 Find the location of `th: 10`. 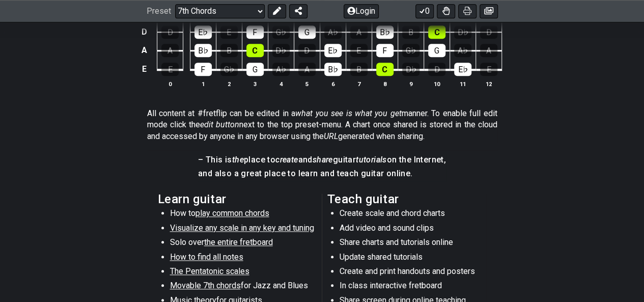

th: 10 is located at coordinates (437, 84).